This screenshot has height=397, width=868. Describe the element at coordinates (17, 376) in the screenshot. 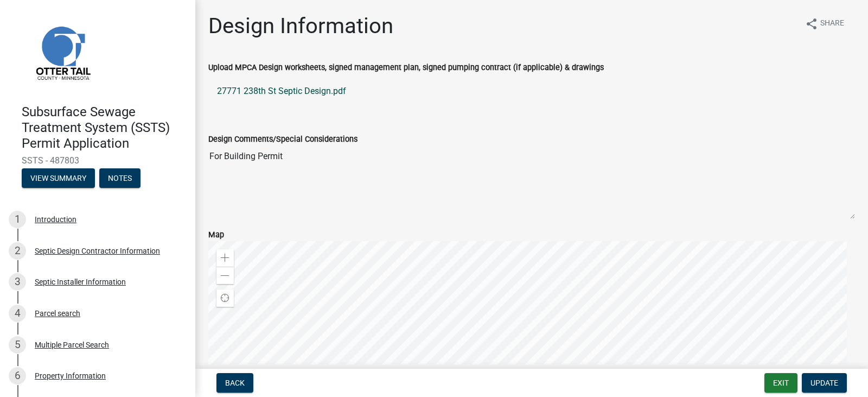

I see `div: 6` at that location.